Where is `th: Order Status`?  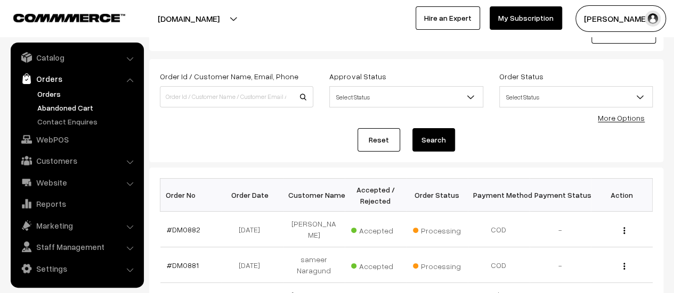
th: Order Status is located at coordinates (437, 195).